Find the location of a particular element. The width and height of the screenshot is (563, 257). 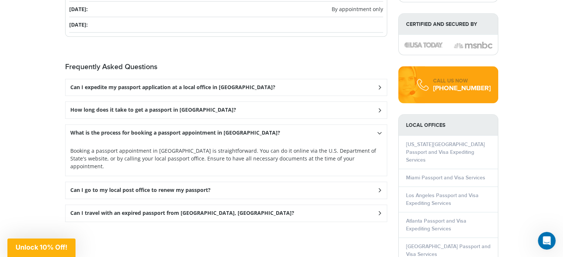

a: Los Angeles Passport and Visa Expediting Services is located at coordinates (443, 200).